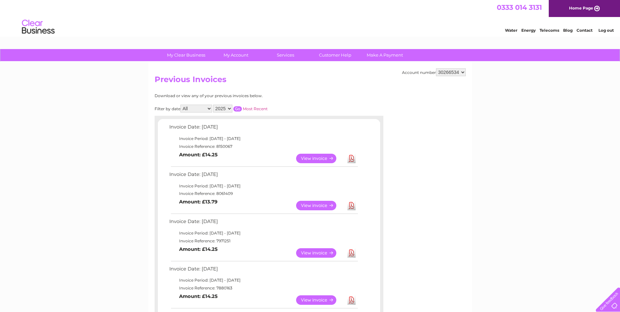  I want to click on td: Invoice Reference: 8150067, so click(263, 146).